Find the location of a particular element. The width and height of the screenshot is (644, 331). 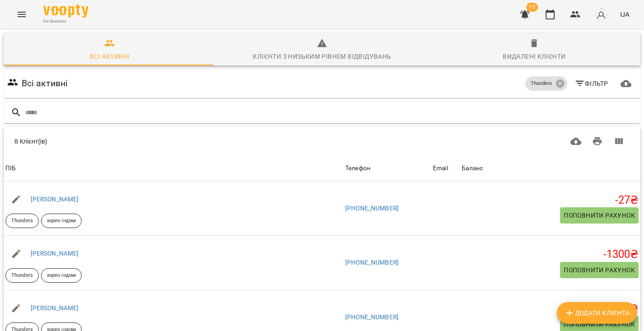

button: Фільтр is located at coordinates (592, 84).